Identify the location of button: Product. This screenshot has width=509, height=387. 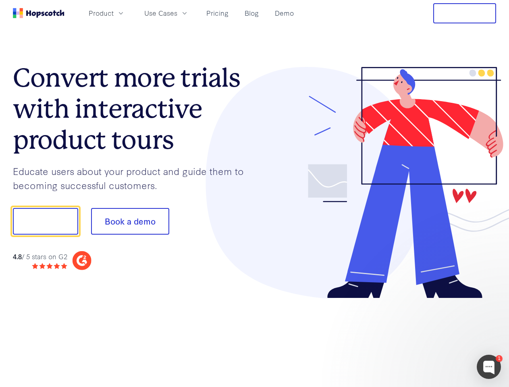
(107, 13).